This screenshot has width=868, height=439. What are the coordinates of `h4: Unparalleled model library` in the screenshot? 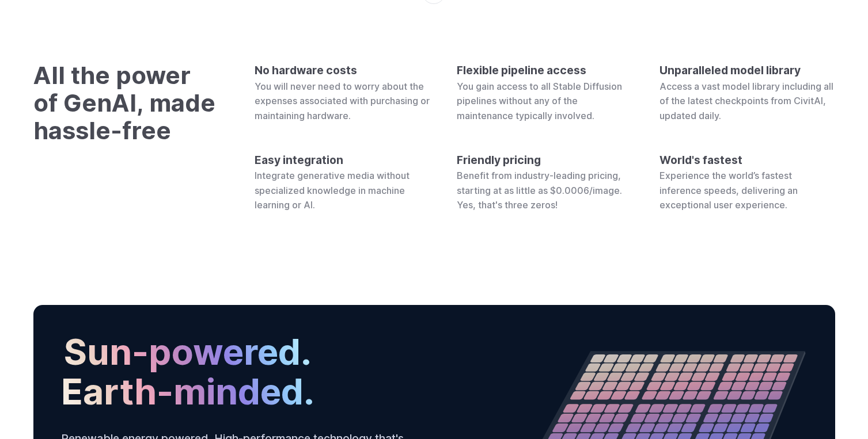 It's located at (747, 70).